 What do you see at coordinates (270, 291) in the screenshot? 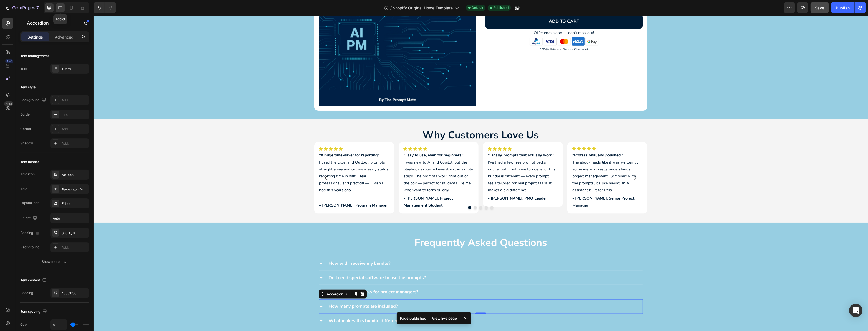
I see `p: How many prompts are included?` at bounding box center [270, 291].